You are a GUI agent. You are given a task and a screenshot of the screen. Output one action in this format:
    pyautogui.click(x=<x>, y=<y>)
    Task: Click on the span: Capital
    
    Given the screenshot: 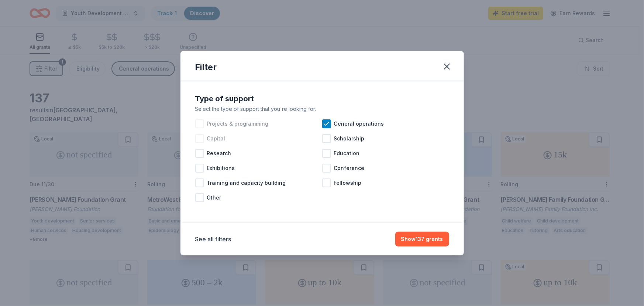 What is the action you would take?
    pyautogui.click(x=217, y=138)
    